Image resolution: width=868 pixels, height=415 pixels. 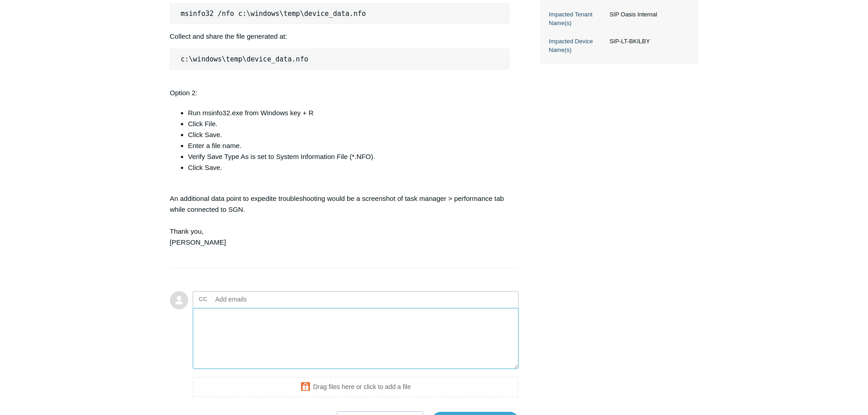 What do you see at coordinates (577, 19) in the screenshot?
I see `dt: Impacted Tenant Name(s)` at bounding box center [577, 19].